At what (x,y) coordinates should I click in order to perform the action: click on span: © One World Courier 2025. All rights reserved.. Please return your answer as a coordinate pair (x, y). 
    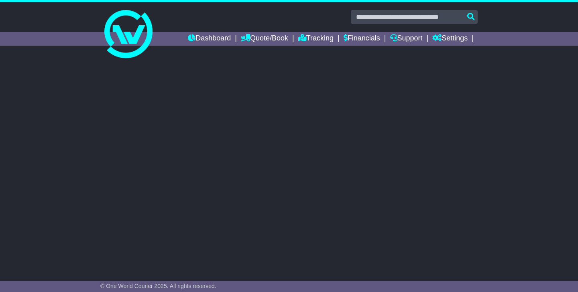
    Looking at the image, I should click on (158, 286).